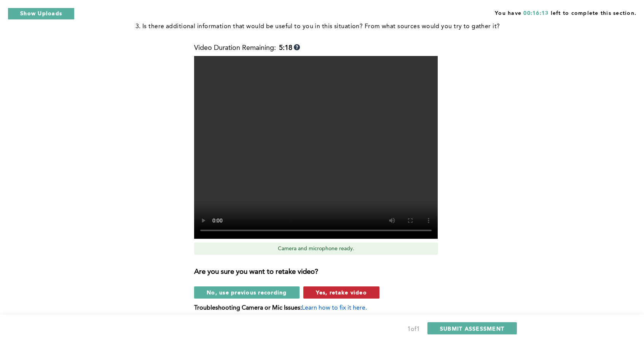  What do you see at coordinates (536, 13) in the screenshot?
I see `span: 00:16:13` at bounding box center [536, 13].